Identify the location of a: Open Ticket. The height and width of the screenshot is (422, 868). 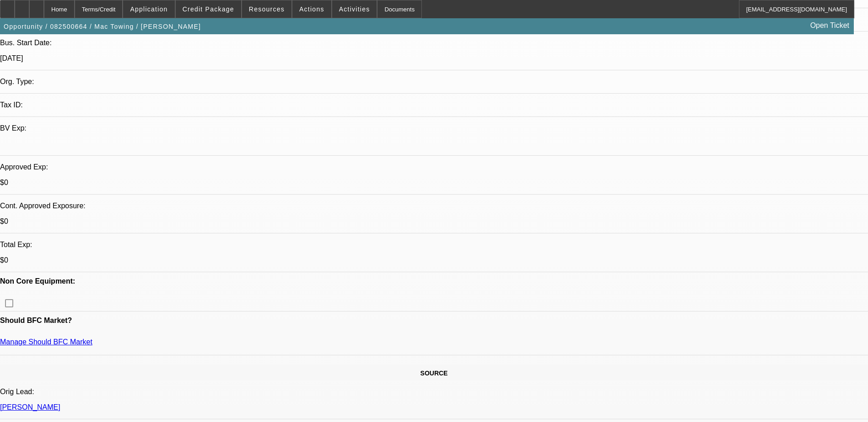
(830, 26).